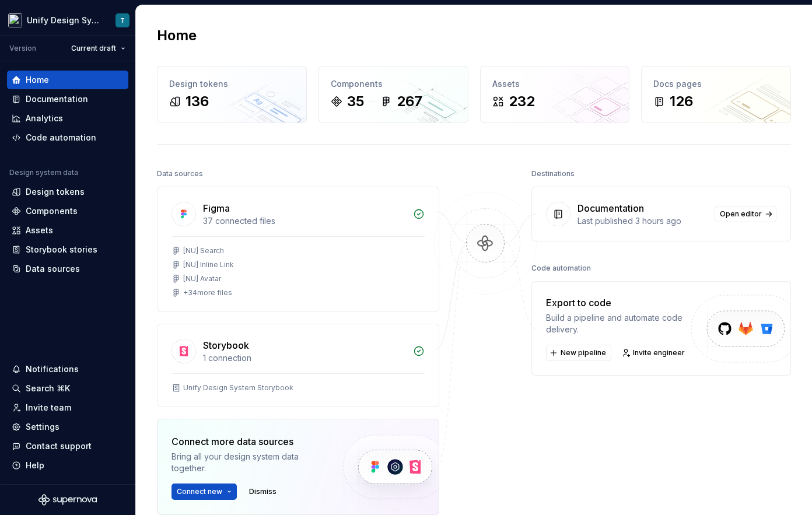 Image resolution: width=812 pixels, height=515 pixels. Describe the element at coordinates (741, 214) in the screenshot. I see `span: Open editor` at that location.